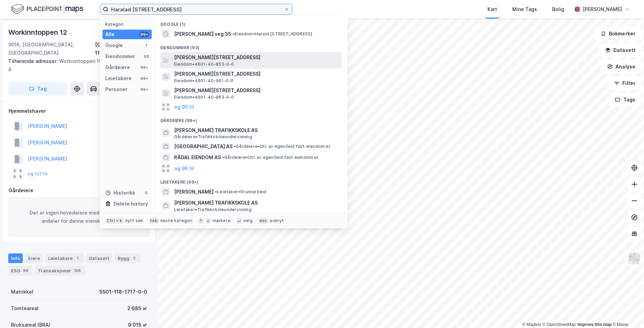  Describe the element at coordinates (79, 111) in the screenshot. I see `div: Hjemmelshaver` at that location.